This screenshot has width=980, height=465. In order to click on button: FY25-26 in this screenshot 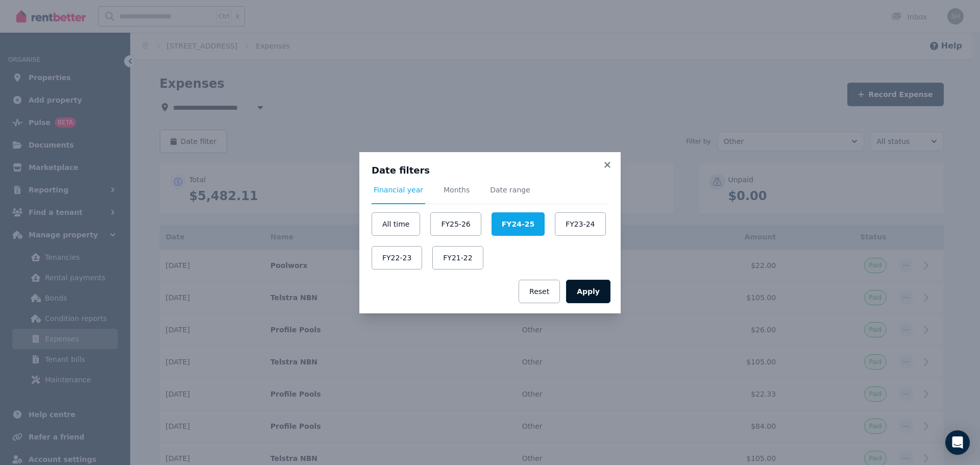, I will do `click(456, 224)`.